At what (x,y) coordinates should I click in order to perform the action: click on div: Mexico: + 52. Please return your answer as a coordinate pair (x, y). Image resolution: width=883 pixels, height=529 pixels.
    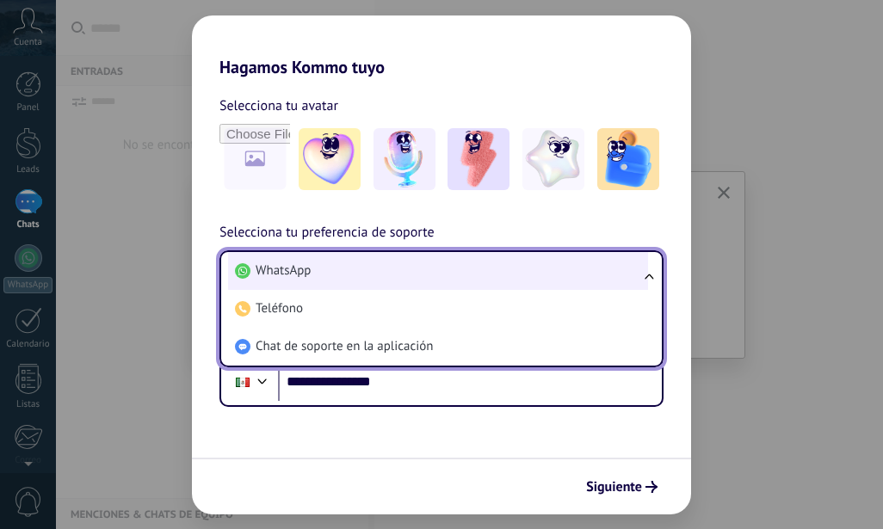
    Looking at the image, I should click on (243, 382).